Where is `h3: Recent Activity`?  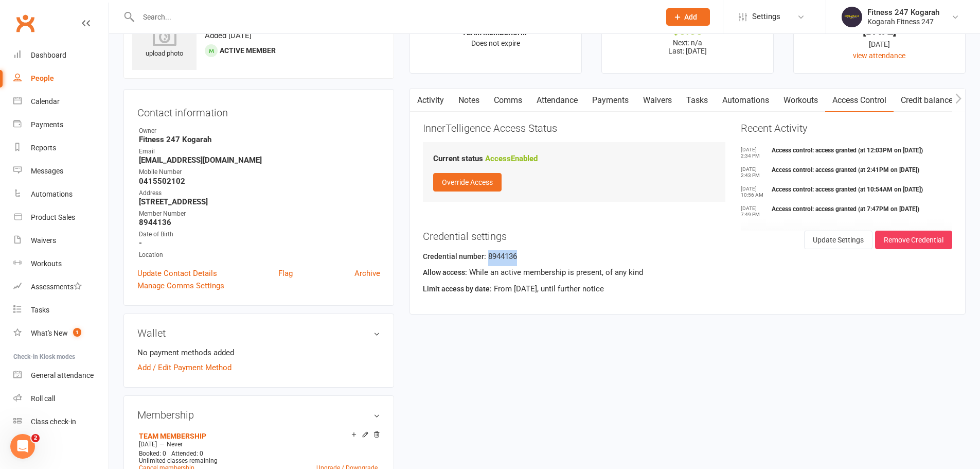 h3: Recent Activity is located at coordinates (846, 129).